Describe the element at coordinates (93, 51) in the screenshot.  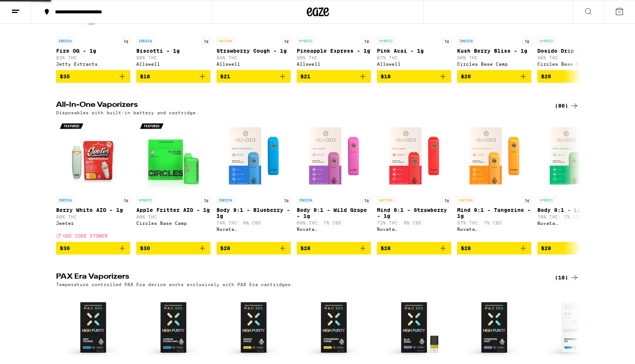
I see `p: Fire OG - 1g` at that location.